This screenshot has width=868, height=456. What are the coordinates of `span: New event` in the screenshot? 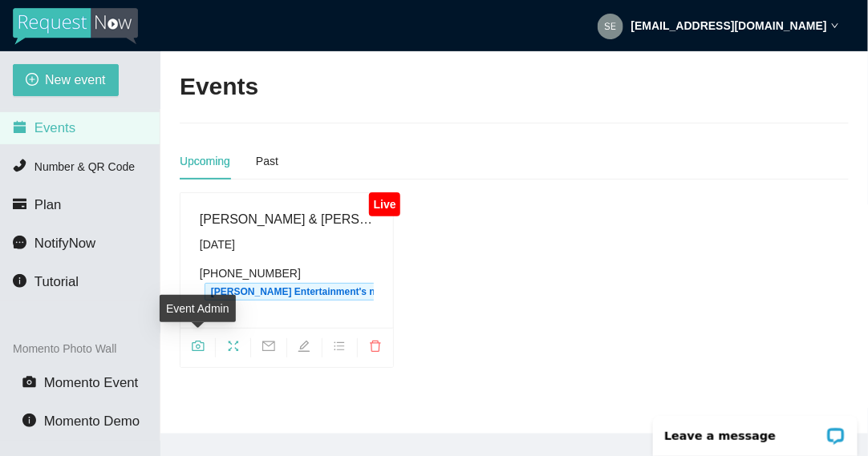 It's located at (76, 79).